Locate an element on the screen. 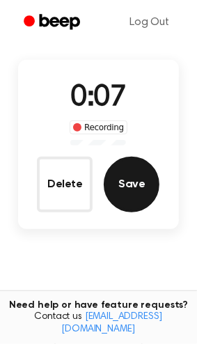  a: Log Out is located at coordinates (149, 22).